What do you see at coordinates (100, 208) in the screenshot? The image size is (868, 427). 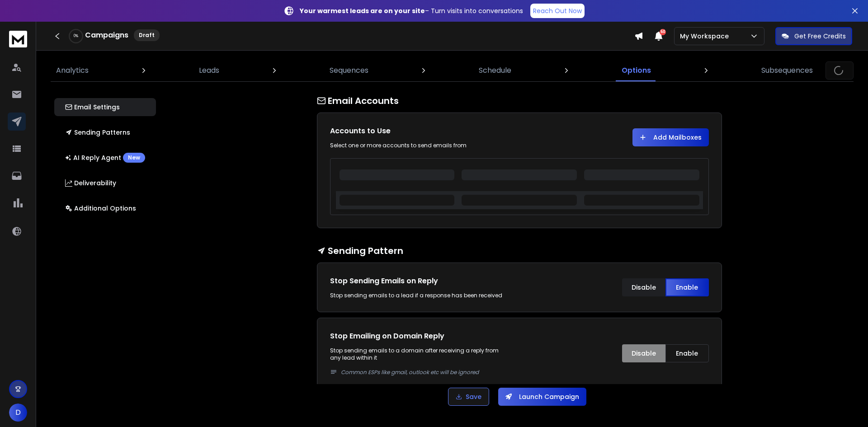 I see `p: Additional Options` at bounding box center [100, 208].